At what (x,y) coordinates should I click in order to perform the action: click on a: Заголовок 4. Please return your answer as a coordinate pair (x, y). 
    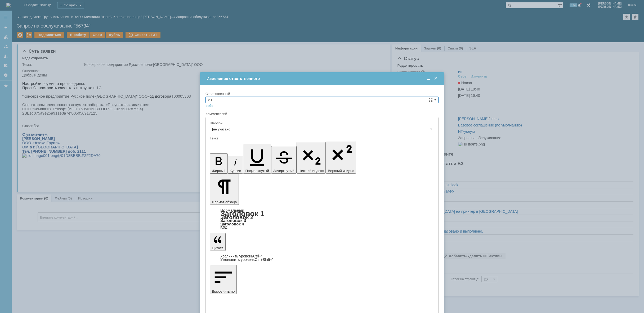
    Looking at the image, I should click on (232, 224).